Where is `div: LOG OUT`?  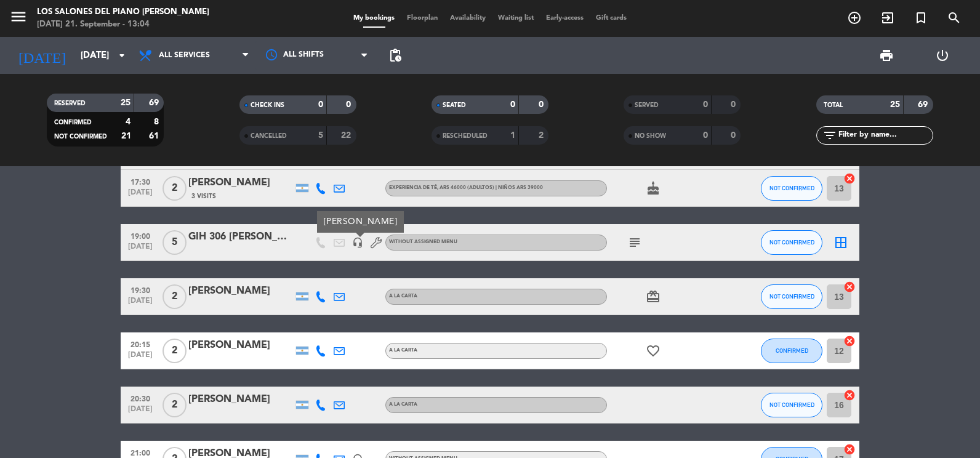
div: LOG OUT is located at coordinates (943, 55).